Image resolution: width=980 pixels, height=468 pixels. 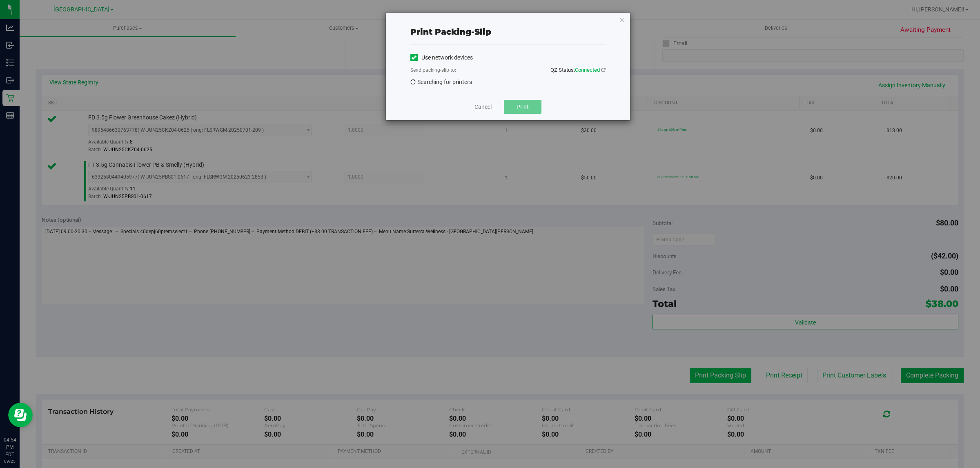 I want to click on span: Searching for printers, so click(x=441, y=82).